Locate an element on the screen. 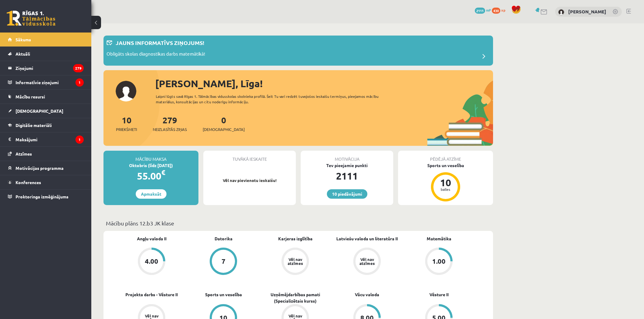 This screenshot has width=644, height=319. i: 279 is located at coordinates (78, 68).